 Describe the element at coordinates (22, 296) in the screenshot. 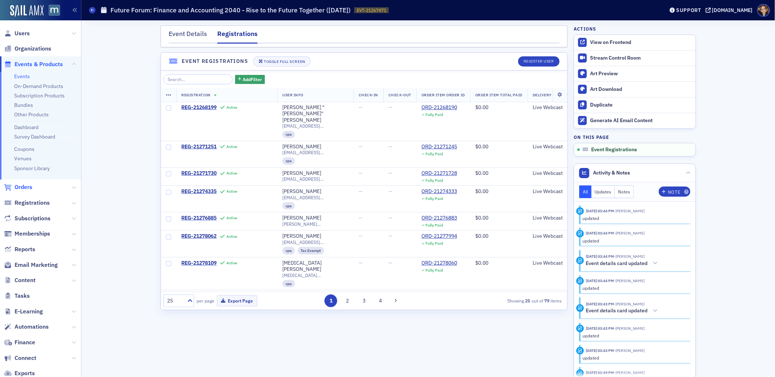

I see `span: Tasks` at that location.